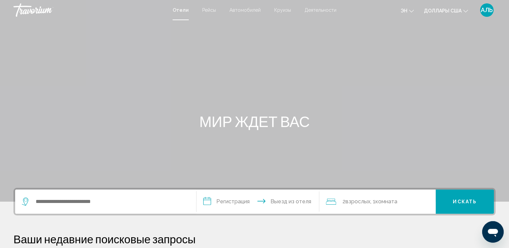 Image resolution: width=509 pixels, height=248 pixels. What do you see at coordinates (255, 121) in the screenshot?
I see `h1: МИР ЖДЕТ ВАС` at bounding box center [255, 121].